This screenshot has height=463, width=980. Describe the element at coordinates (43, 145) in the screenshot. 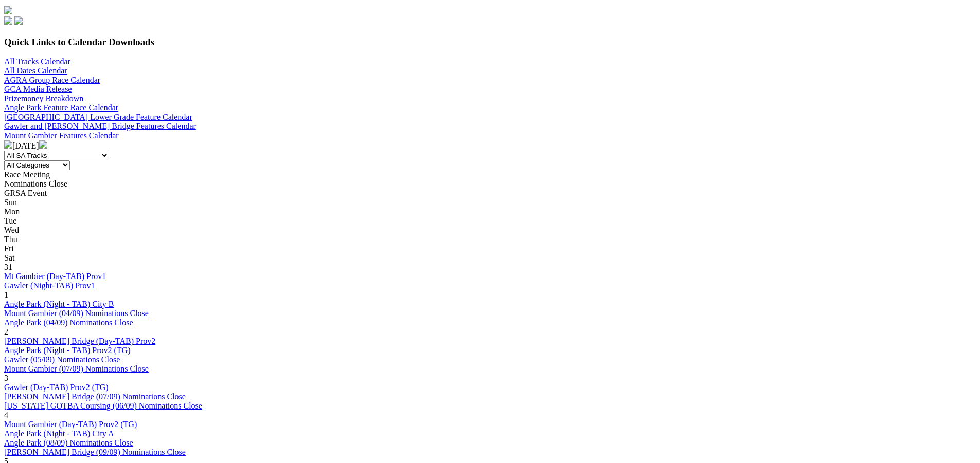

I see `img: chevron-right-pager-white.svg` at that location.